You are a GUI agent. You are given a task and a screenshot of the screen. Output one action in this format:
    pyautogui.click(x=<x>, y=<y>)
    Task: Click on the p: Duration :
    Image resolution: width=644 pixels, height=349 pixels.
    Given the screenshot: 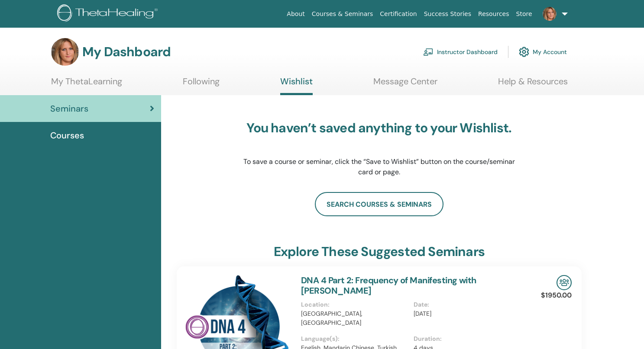 What is the action you would take?
    pyautogui.click(x=467, y=339)
    